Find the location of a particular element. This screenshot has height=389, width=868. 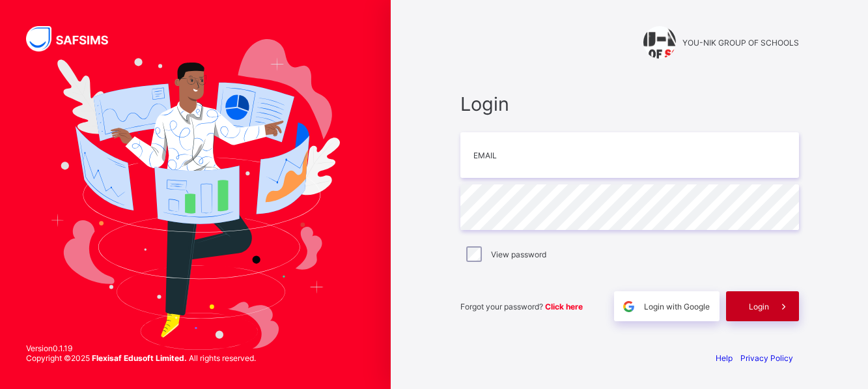

img: SAFSIMS Logo is located at coordinates (75, 38).